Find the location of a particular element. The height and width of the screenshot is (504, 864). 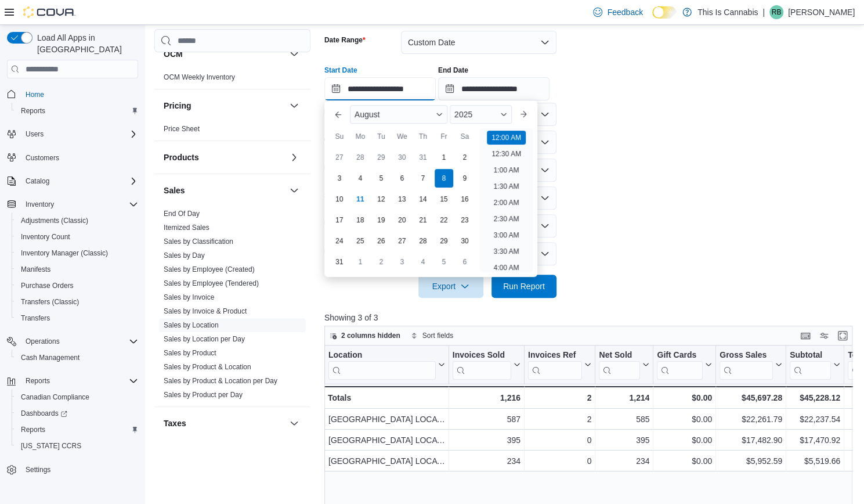

div: day-23 is located at coordinates (465, 220).